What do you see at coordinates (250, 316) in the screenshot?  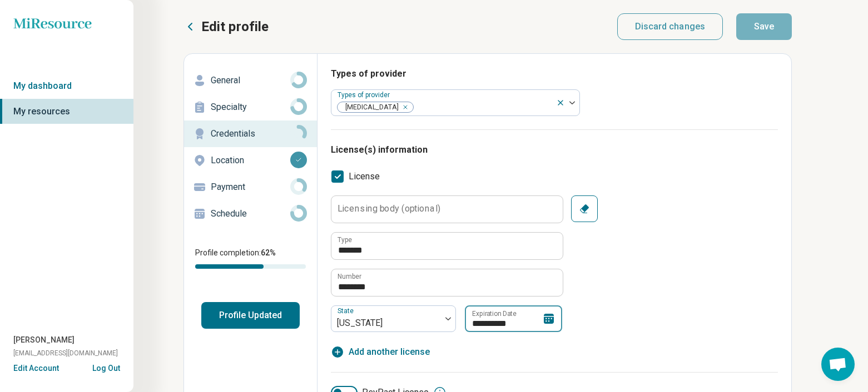 I see `button: Profile Updated` at bounding box center [250, 316].